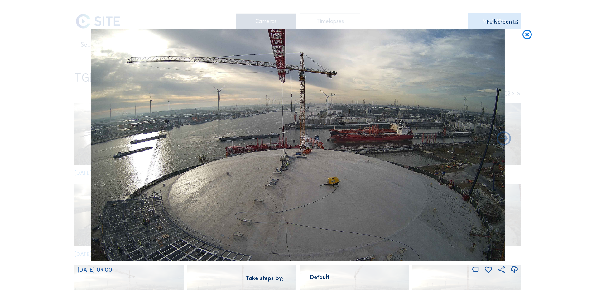 This screenshot has width=596, height=290. Describe the element at coordinates (504, 139) in the screenshot. I see `i: Back` at that location.